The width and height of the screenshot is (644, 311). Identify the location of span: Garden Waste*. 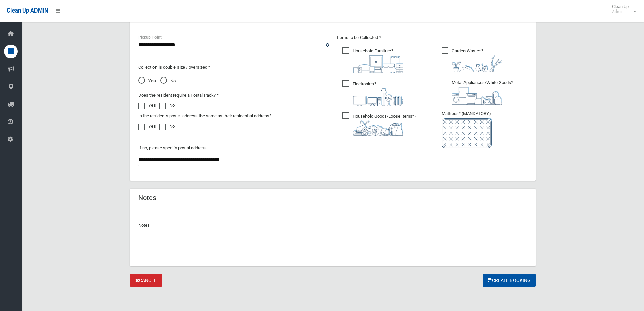
(472, 59).